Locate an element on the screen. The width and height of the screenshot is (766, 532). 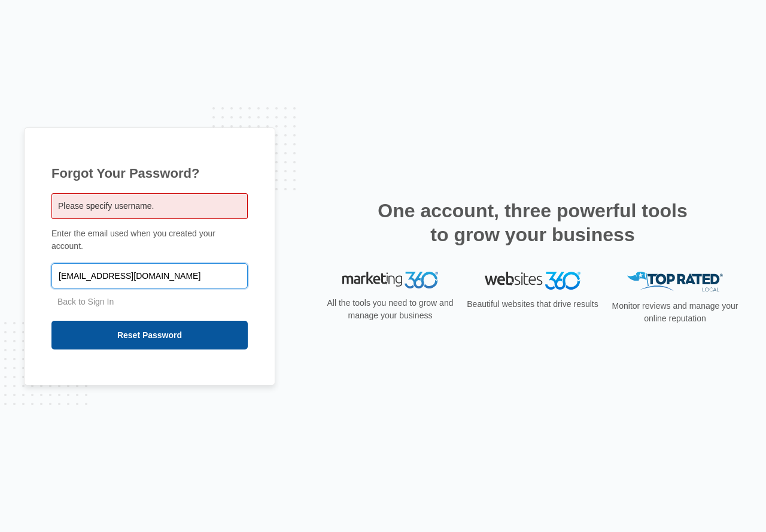
img: Websites 360 is located at coordinates (533, 280).